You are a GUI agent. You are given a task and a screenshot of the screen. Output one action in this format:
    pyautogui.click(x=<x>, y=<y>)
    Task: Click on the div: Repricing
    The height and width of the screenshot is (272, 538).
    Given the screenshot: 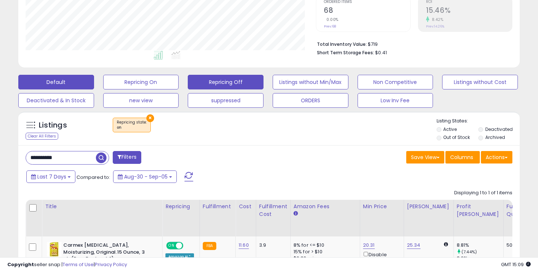 What is the action you would take?
    pyautogui.click(x=181, y=206)
    